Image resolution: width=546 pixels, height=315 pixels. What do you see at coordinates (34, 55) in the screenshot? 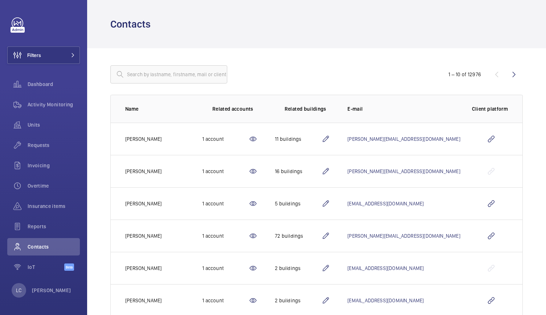
I see `span: Filters` at bounding box center [34, 55].